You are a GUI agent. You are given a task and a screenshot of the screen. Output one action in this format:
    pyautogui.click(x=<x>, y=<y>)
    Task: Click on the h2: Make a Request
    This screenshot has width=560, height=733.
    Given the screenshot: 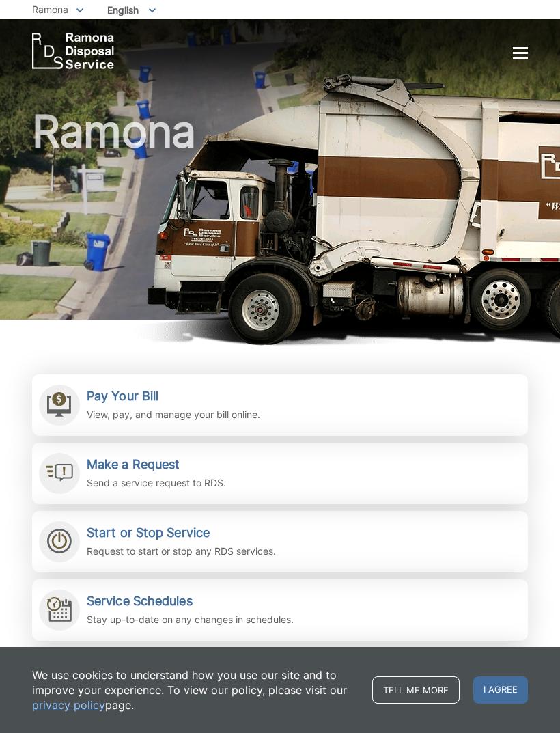 What is the action you would take?
    pyautogui.click(x=157, y=464)
    